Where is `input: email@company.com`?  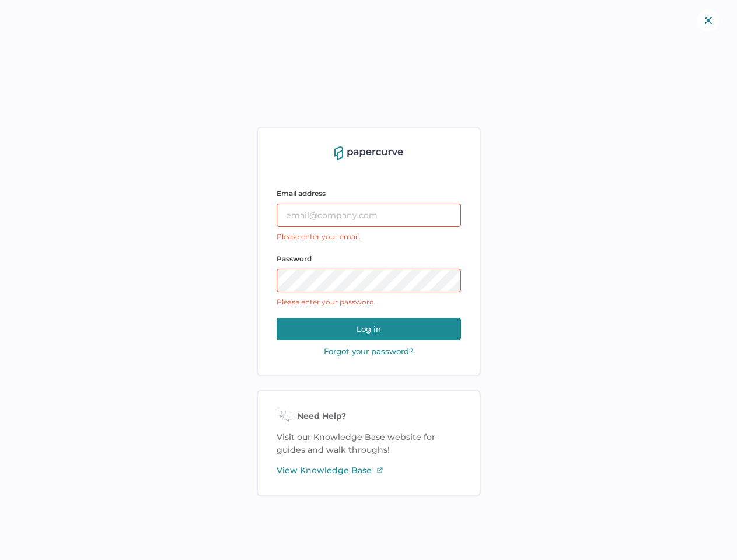 input: email@company.com is located at coordinates (369, 215).